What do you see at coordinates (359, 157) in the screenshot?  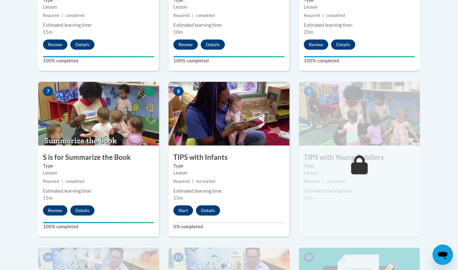 I see `h3: TIPS with Young Toddlers` at bounding box center [359, 157].